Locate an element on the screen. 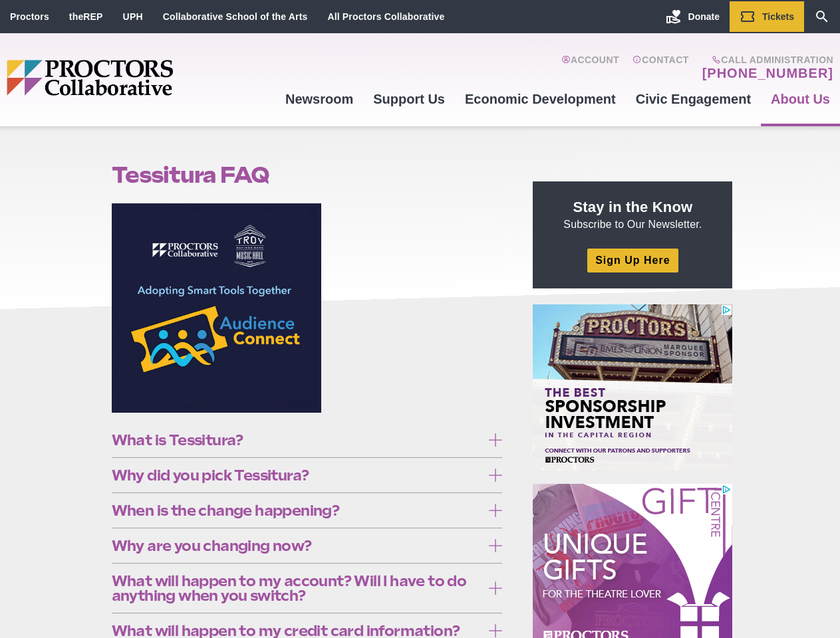 The height and width of the screenshot is (638, 840). a: UPH is located at coordinates (133, 16).